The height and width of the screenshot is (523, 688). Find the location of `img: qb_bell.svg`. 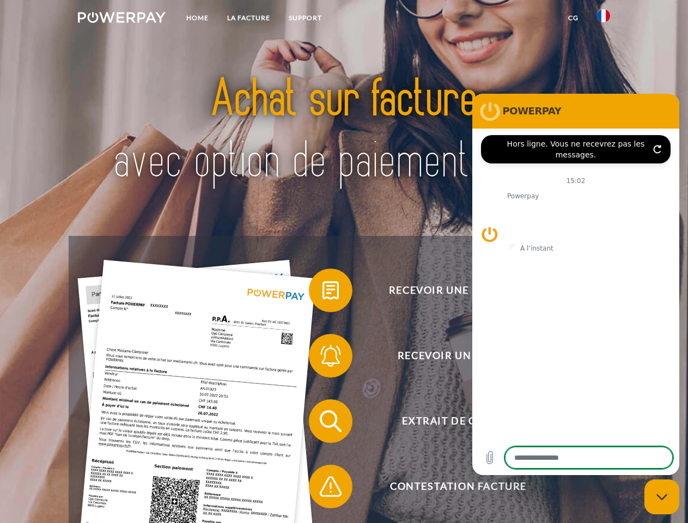

img: qb_bell.svg is located at coordinates (331, 356).